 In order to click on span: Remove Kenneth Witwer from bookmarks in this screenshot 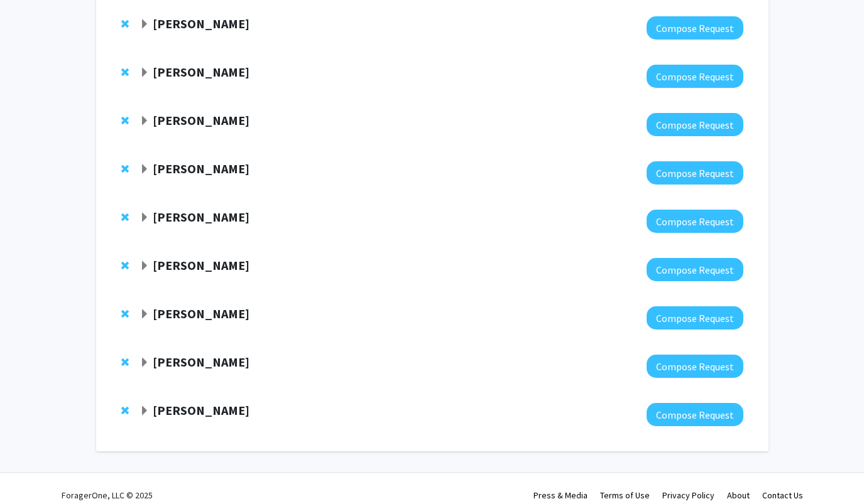, I will do `click(125, 266)`.